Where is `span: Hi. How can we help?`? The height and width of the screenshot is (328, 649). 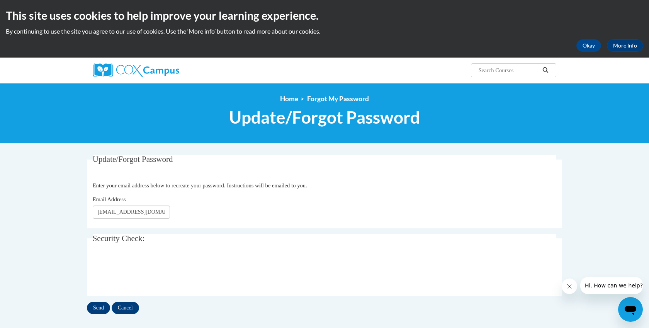
span: Hi. How can we help? is located at coordinates (34, 9).